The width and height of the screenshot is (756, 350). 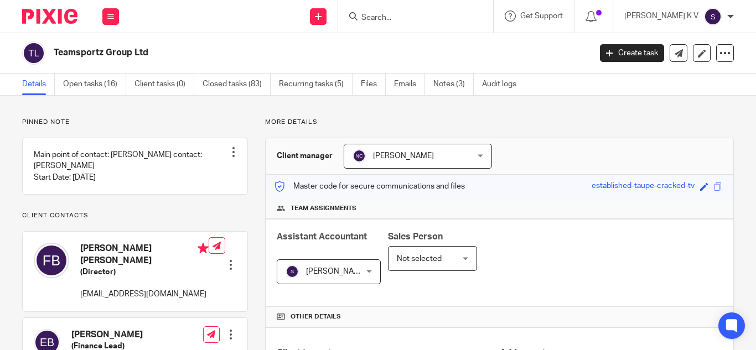 What do you see at coordinates (265, 53) in the screenshot?
I see `h2: Teamsportz Group Ltd` at bounding box center [265, 53].